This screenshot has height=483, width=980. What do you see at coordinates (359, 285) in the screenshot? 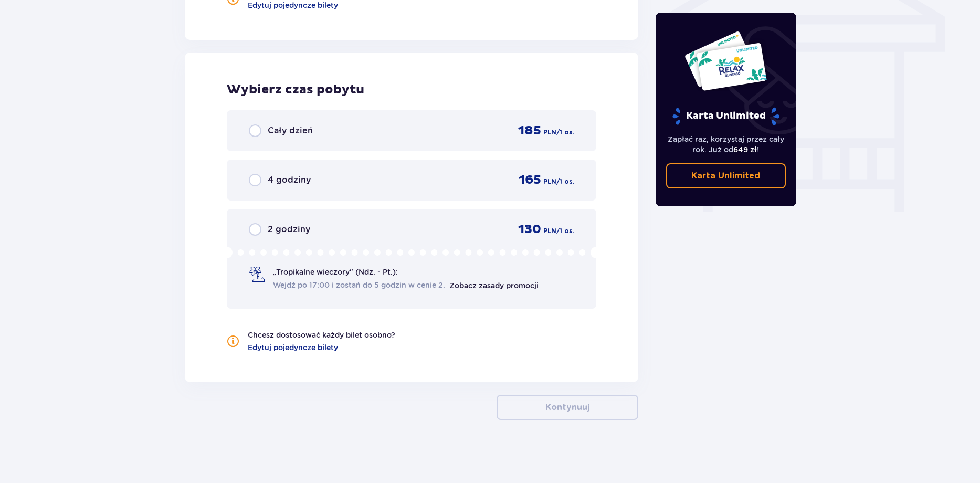
I see `span: Wejdź po 17:00 i zostań do 5 godzin w cenie 2.` at bounding box center [359, 285].